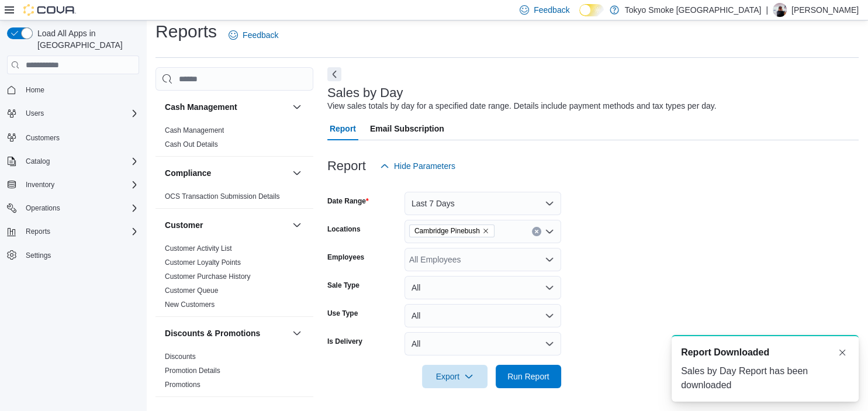 This screenshot has height=411, width=868. Describe the element at coordinates (212, 334) in the screenshot. I see `h3: Discounts & Promotions` at that location.